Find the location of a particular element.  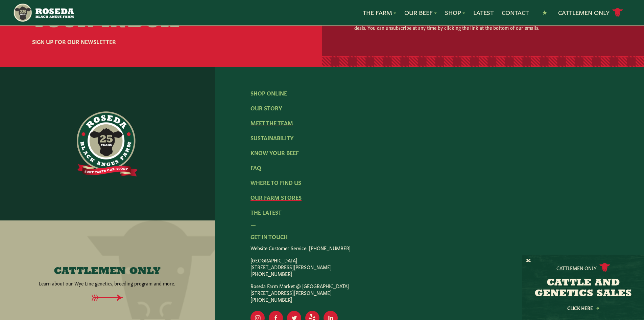

a: FAQ is located at coordinates (256, 167).